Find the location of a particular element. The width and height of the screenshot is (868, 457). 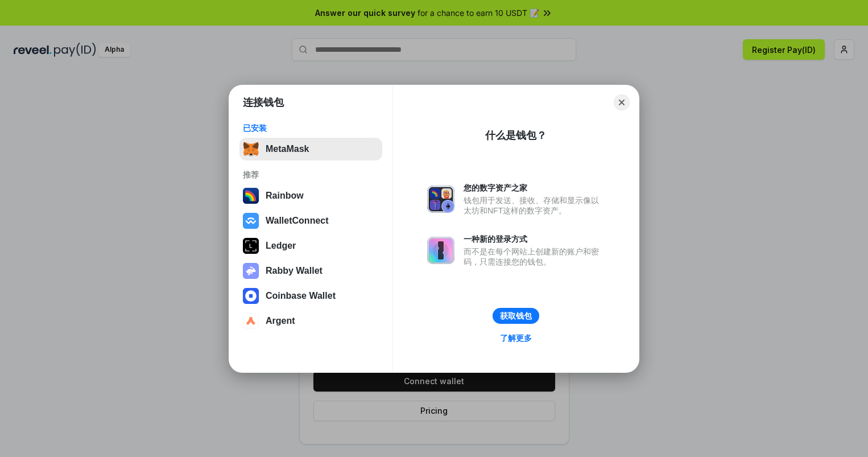

div: Rabby Wallet is located at coordinates (294, 270).